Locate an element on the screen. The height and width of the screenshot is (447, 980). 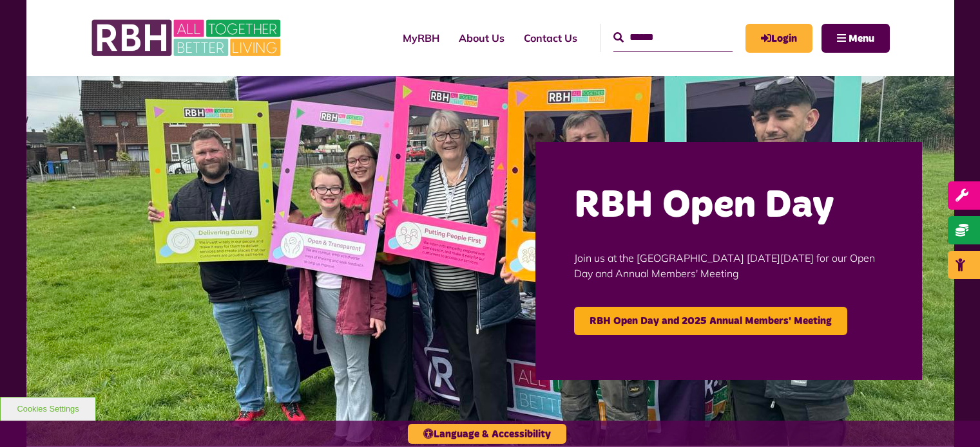
a: Contact Us is located at coordinates (550, 38).